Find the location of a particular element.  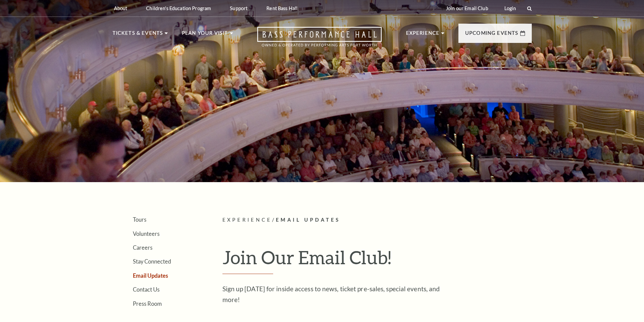

a: Email Updates is located at coordinates (150, 275).